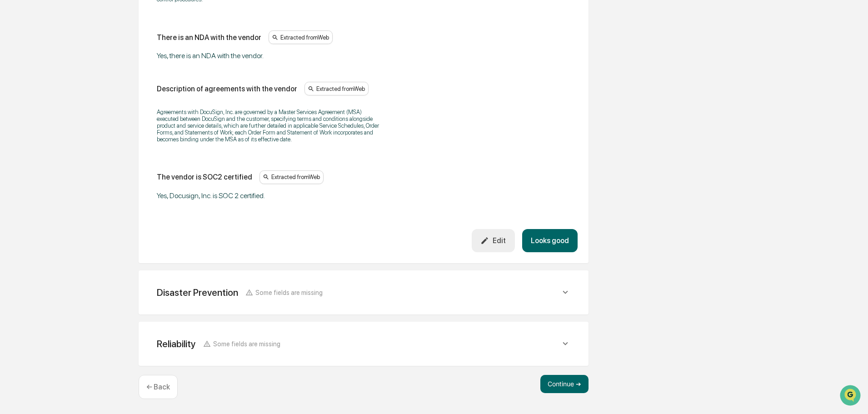 Image resolution: width=868 pixels, height=414 pixels. Describe the element at coordinates (90, 74) in the screenshot. I see `div: Start new chat` at that location.